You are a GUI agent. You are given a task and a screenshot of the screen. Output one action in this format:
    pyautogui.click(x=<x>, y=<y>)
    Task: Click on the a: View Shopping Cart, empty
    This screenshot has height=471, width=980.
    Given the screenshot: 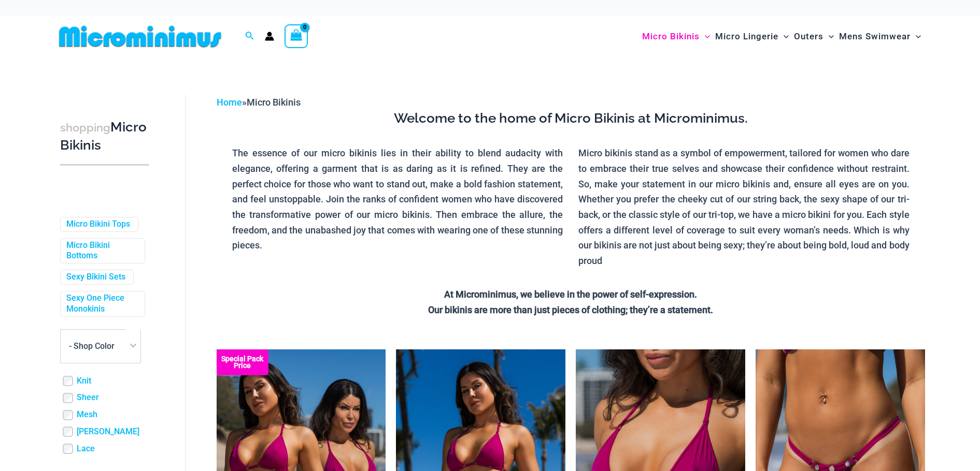 What is the action you would take?
    pyautogui.click(x=297, y=37)
    